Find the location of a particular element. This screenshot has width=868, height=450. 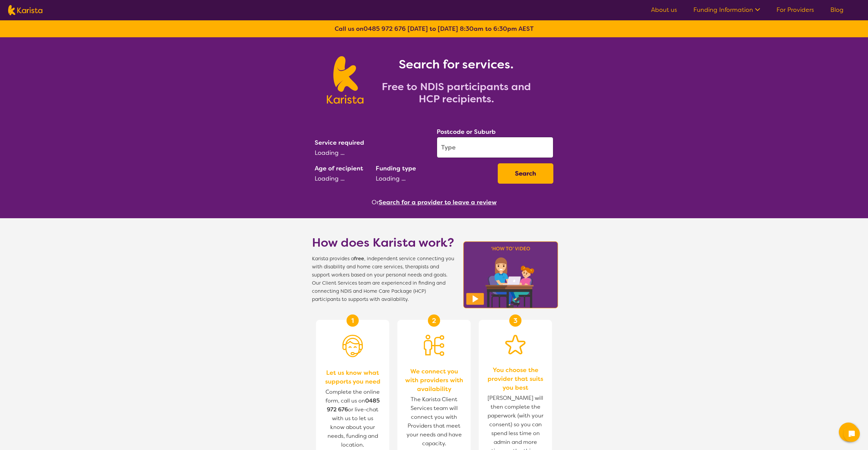

a: Funding Information is located at coordinates (726, 10).